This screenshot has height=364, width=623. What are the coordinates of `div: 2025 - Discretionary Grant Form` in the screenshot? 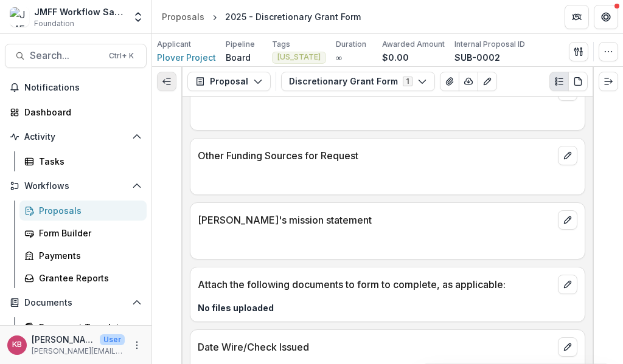 It's located at (293, 17).